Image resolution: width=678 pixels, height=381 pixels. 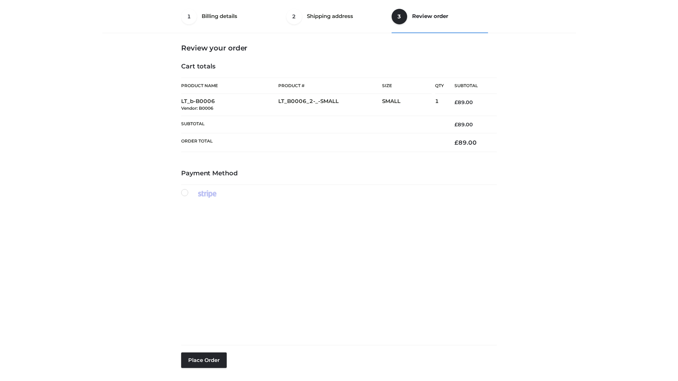 I want to click on td: LT_B0006_2-_-SMALL, so click(x=330, y=105).